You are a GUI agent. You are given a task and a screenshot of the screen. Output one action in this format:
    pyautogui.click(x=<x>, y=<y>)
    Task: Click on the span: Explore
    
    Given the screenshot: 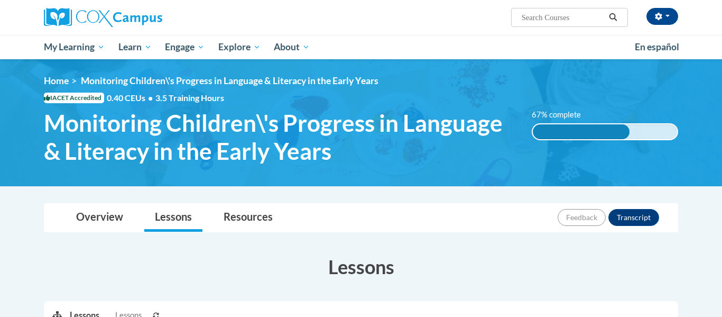 What is the action you would take?
    pyautogui.click(x=240, y=47)
    